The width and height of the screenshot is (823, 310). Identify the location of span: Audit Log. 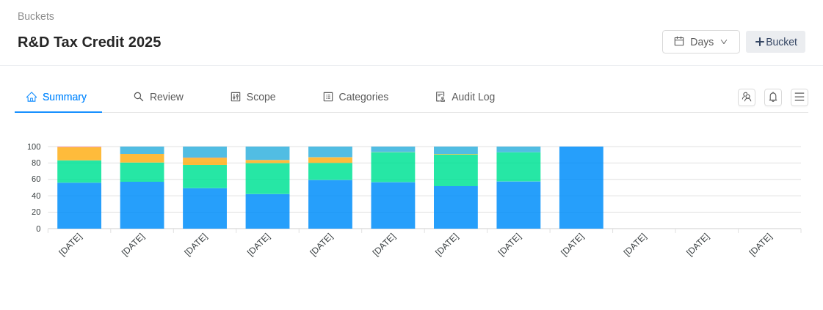
(465, 97).